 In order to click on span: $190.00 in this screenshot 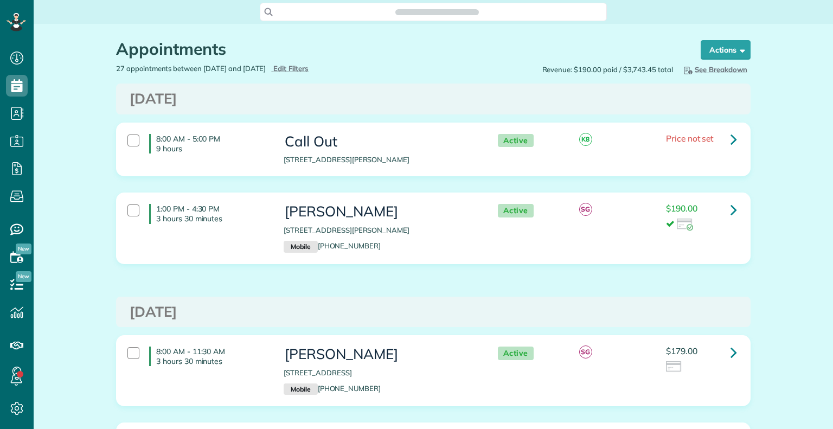, I will do `click(681, 208)`.